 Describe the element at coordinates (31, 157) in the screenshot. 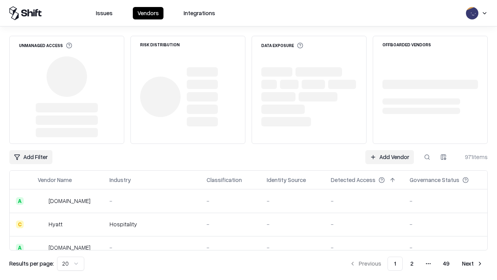

I see `button: Add Filter` at that location.